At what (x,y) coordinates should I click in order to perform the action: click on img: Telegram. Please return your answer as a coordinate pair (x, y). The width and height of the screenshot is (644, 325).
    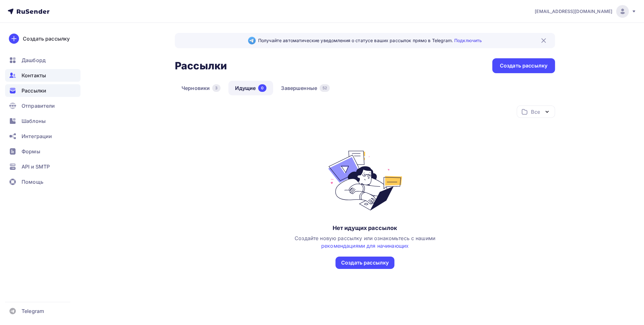
    Looking at the image, I should click on (252, 41).